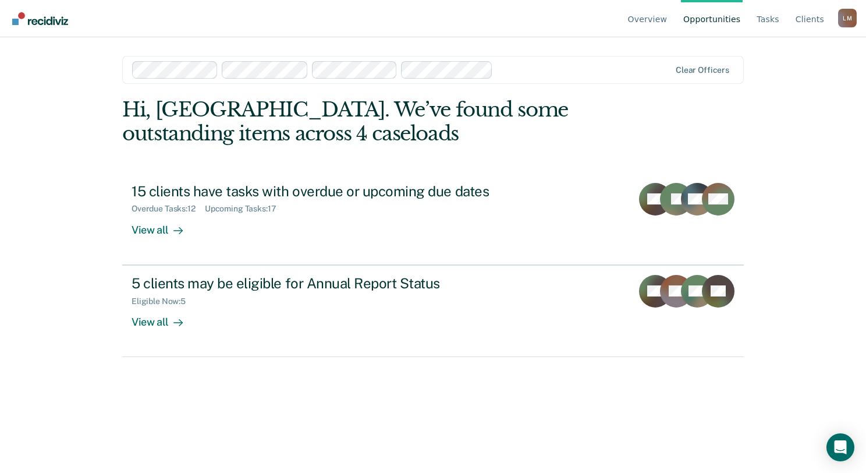  Describe the element at coordinates (245, 208) in the screenshot. I see `div: Upcoming Tasks : 17` at that location.